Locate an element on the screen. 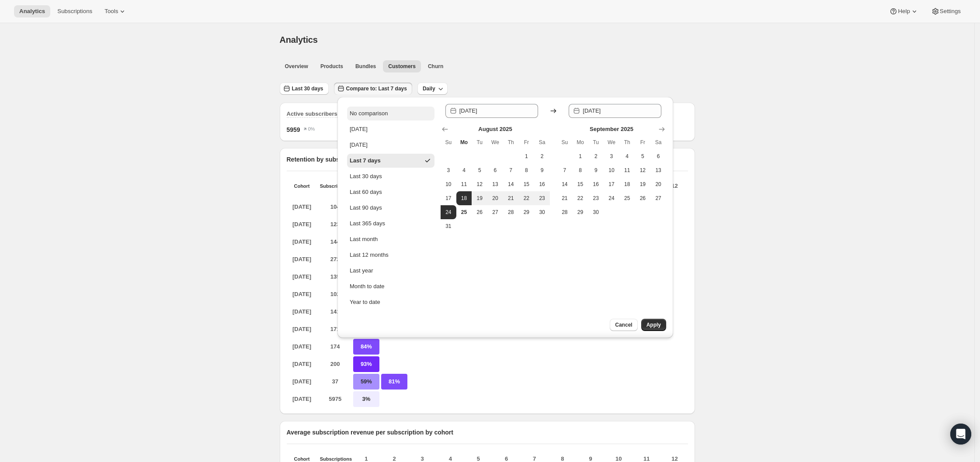  button: Saturday September 20 2025 is located at coordinates (658, 184).